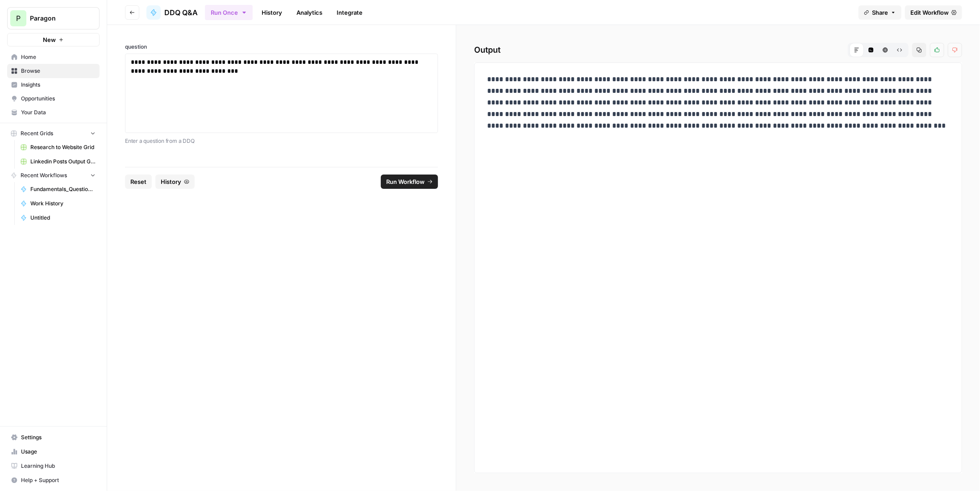 This screenshot has height=491, width=980. I want to click on button: Recent Grids, so click(53, 134).